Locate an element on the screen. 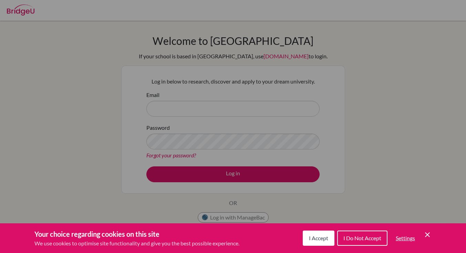 Image resolution: width=466 pixels, height=253 pixels. h3: Your choice regarding cookies on this site is located at coordinates (137, 234).